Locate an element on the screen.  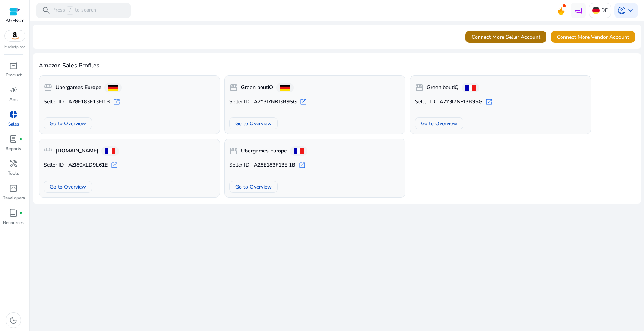
p: Tools is located at coordinates (14, 173).